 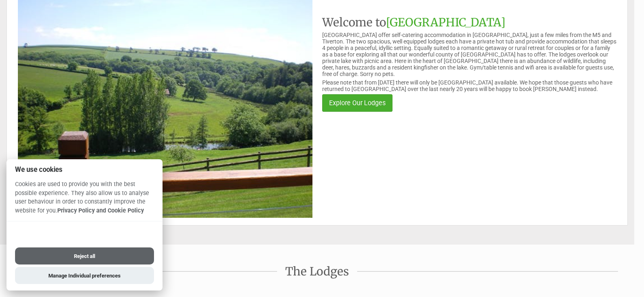 What do you see at coordinates (84, 256) in the screenshot?
I see `button: Reject all` at bounding box center [84, 256].